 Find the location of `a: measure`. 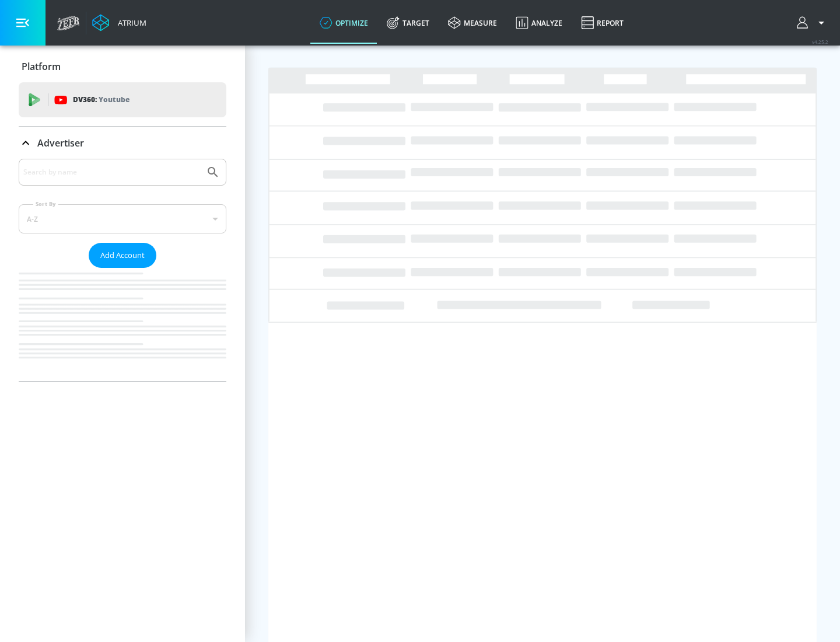

a: measure is located at coordinates (472, 23).